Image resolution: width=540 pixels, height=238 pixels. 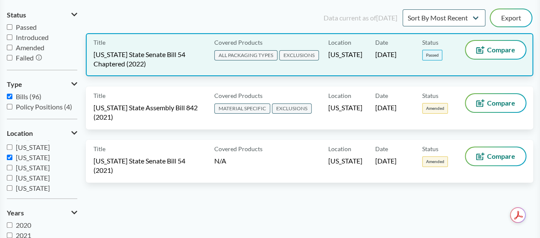 I want to click on input: Passed, so click(x=9, y=27).